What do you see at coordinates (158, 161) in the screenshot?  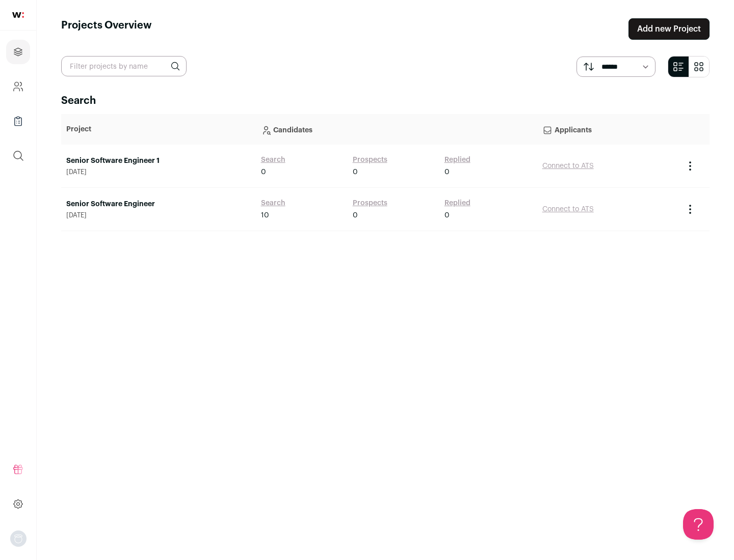 I see `a: Senior Software Engineer 1` at bounding box center [158, 161].